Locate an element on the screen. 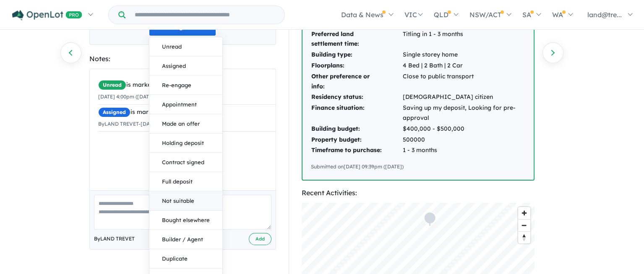  div: Recent Activities: is located at coordinates (418, 193).